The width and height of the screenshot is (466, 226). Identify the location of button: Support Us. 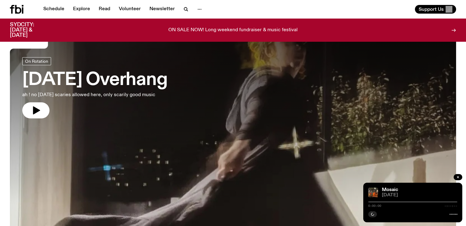
(435, 9).